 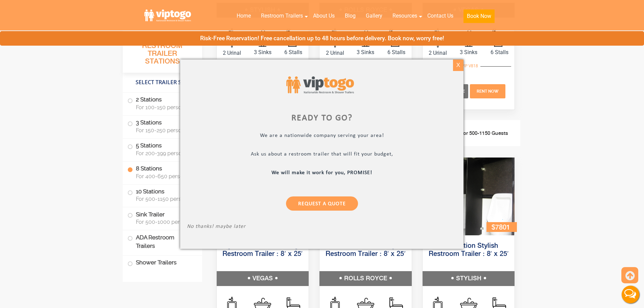 I want to click on div: Ready to go?, so click(x=322, y=118).